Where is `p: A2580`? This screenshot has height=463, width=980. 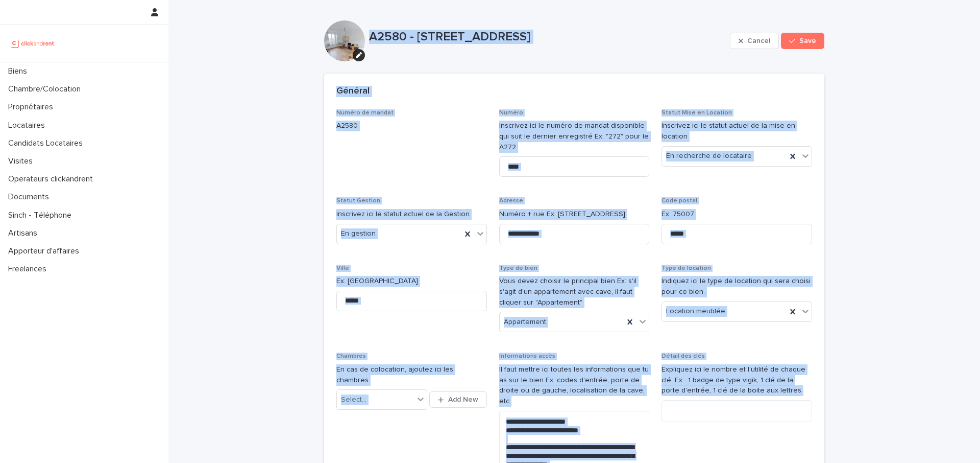 p: A2580 is located at coordinates (412, 126).